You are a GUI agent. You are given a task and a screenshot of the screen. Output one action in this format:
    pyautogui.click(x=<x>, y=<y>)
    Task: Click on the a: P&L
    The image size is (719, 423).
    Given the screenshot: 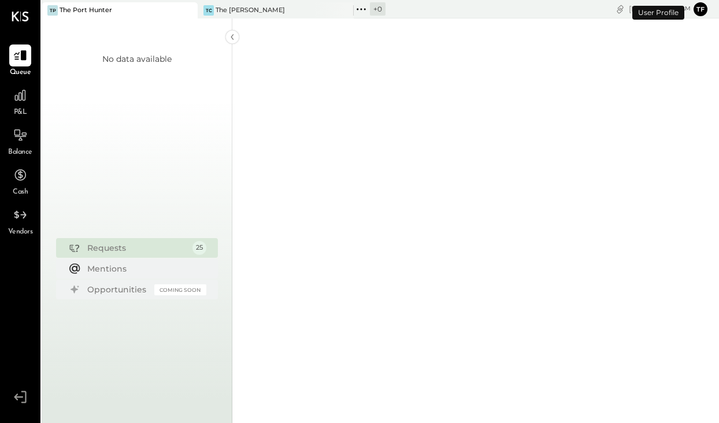 What is the action you would take?
    pyautogui.click(x=20, y=101)
    